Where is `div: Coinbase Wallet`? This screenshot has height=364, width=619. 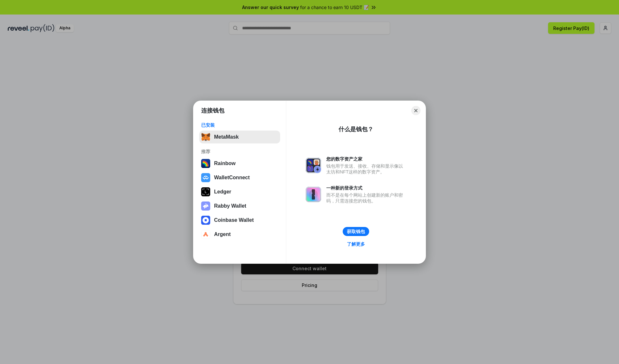
div: Coinbase Wallet is located at coordinates (234, 220).